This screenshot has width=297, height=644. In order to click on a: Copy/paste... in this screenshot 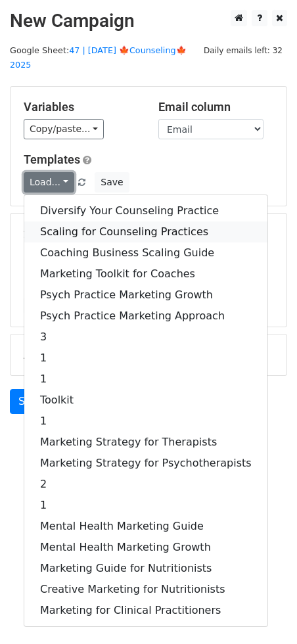, I will do `click(64, 129)`.